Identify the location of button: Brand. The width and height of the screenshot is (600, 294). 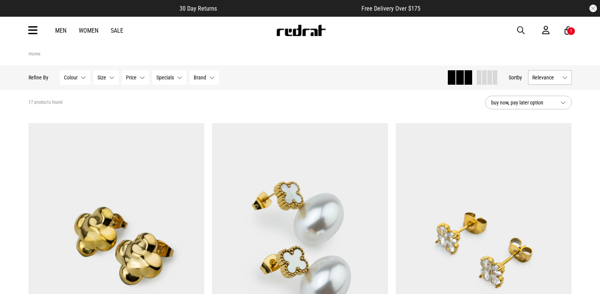
(204, 78).